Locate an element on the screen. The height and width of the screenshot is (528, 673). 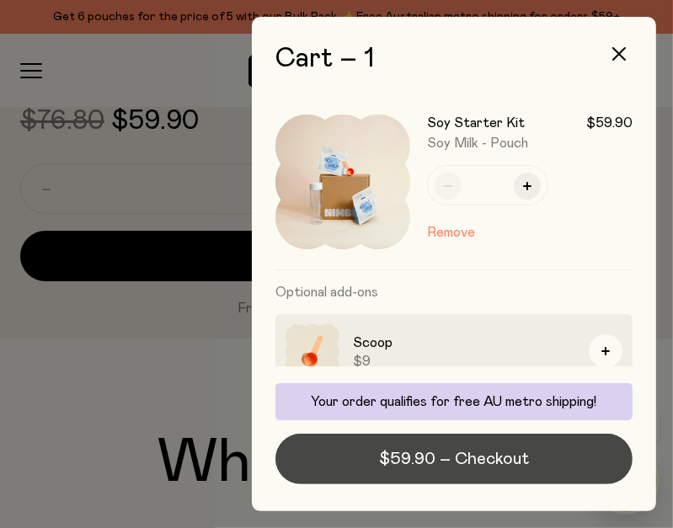
p: Your order qualifies for free AU metro shipping! is located at coordinates (454, 402).